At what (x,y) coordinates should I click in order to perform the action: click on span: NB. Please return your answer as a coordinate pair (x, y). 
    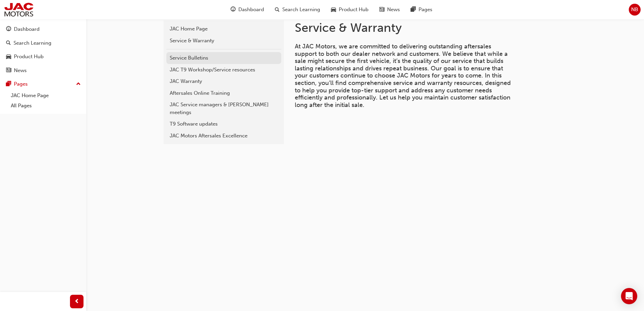
    Looking at the image, I should click on (634, 9).